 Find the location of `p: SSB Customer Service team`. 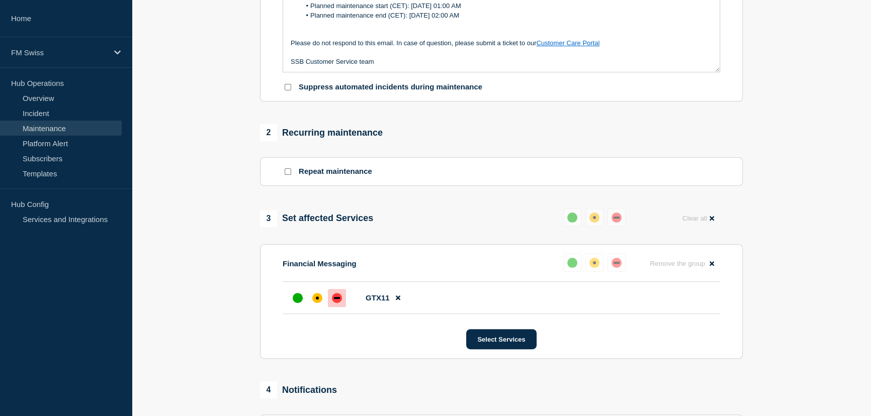

p: SSB Customer Service team is located at coordinates (501, 62).